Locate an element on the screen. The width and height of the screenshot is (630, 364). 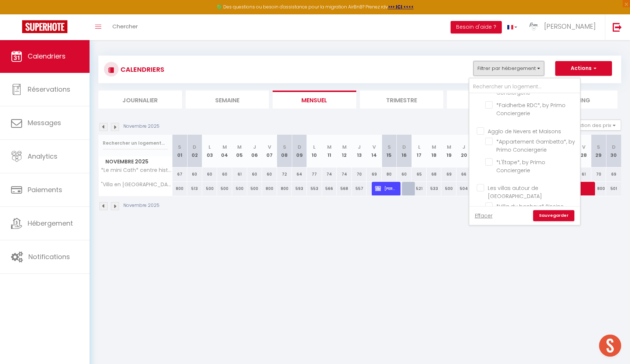
div: 67 is located at coordinates (180, 174).